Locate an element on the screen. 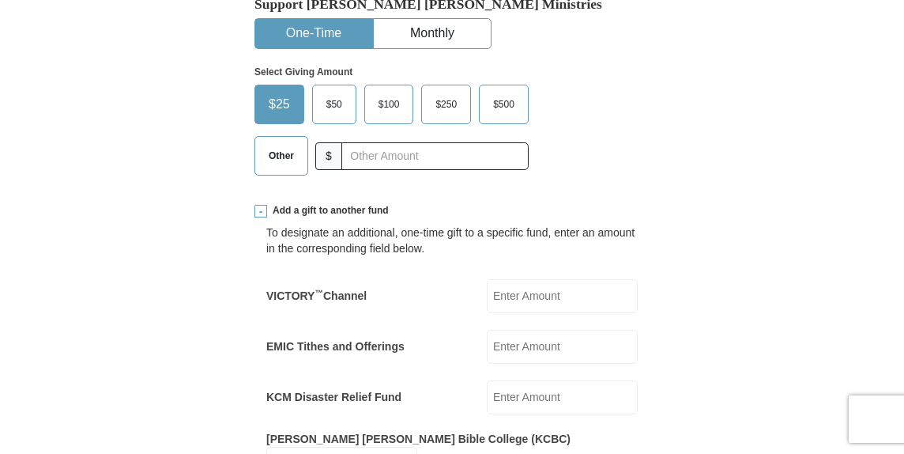 Image resolution: width=904 pixels, height=454 pixels. span: Other is located at coordinates (281, 156).